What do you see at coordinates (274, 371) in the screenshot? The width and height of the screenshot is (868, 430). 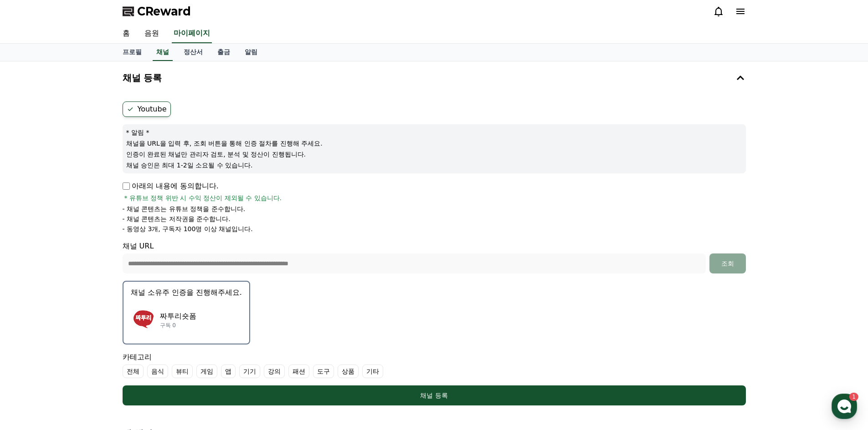 I see `label: 강의` at bounding box center [274, 371].